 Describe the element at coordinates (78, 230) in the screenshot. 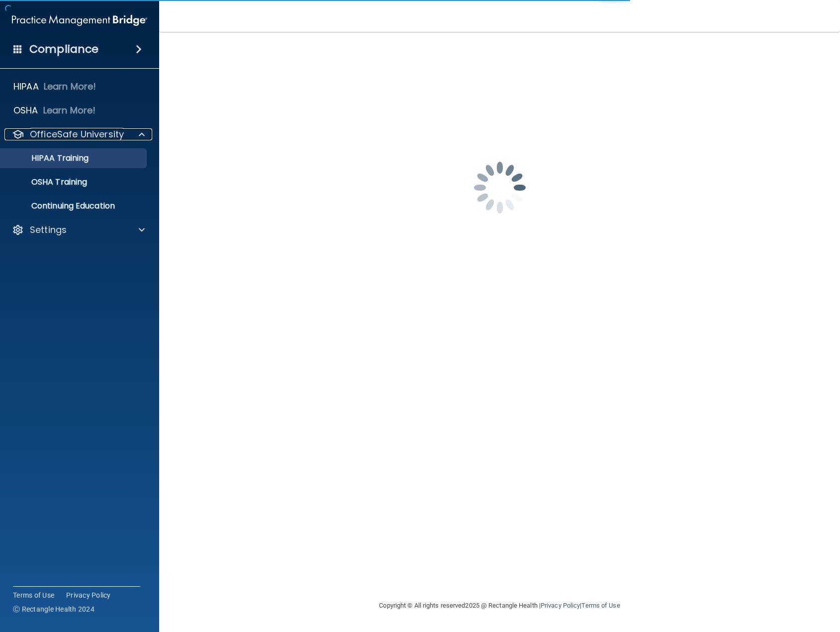

I see `a: Settings` at that location.